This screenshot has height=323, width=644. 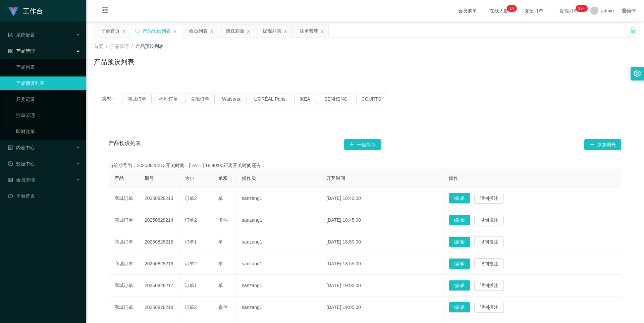 What do you see at coordinates (454, 178) in the screenshot?
I see `span: 操作` at bounding box center [454, 178].